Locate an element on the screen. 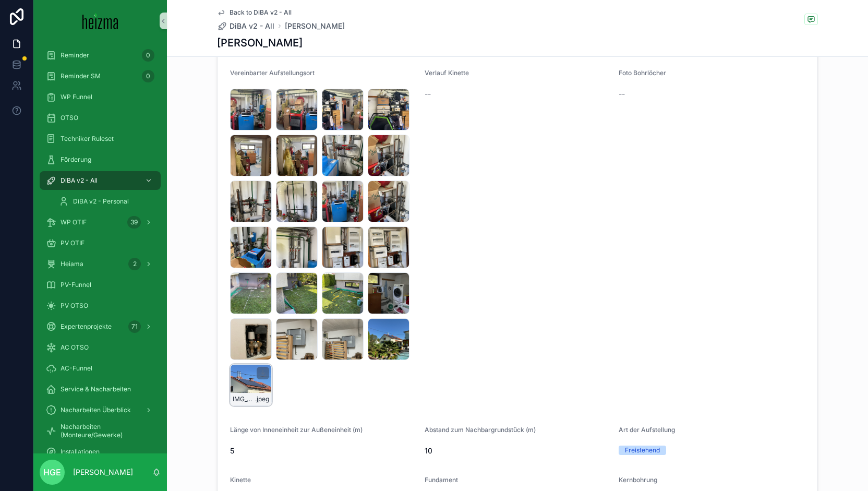  span: Nacharbeiten (Monteure/Gewerke) is located at coordinates (106, 431).